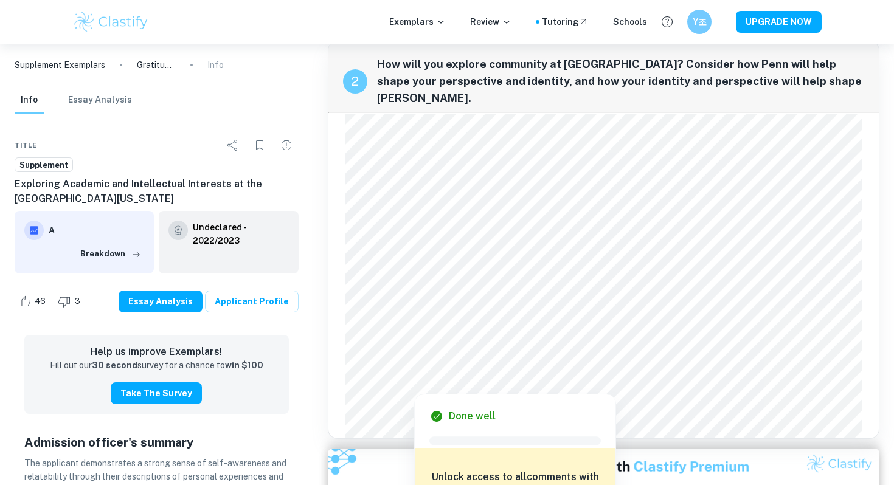 The width and height of the screenshot is (894, 485). I want to click on button: Info, so click(29, 100).